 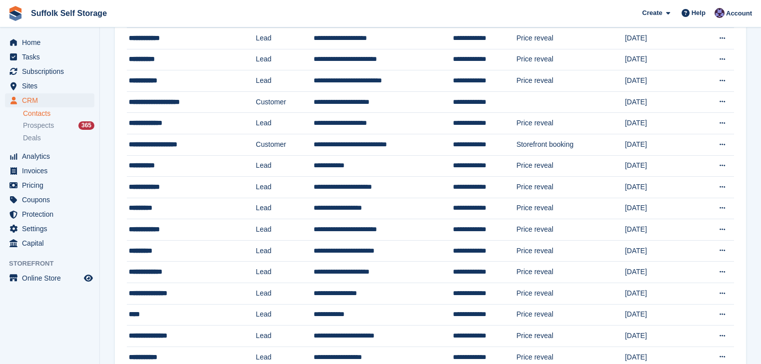 What do you see at coordinates (58, 125) in the screenshot?
I see `a: Prospects 365` at bounding box center [58, 125].